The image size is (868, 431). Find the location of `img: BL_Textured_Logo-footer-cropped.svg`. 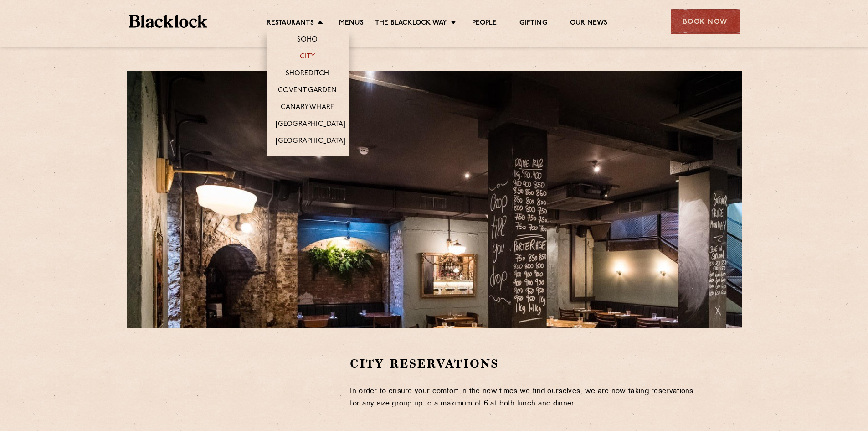

img: BL_Textured_Logo-footer-cropped.svg is located at coordinates (168, 21).